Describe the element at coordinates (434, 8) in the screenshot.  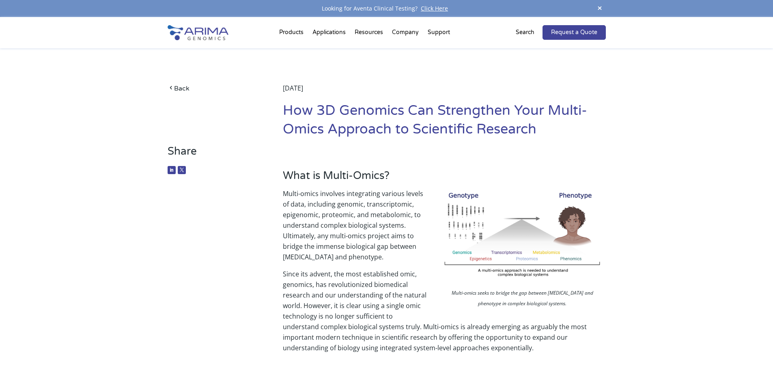
I see `a: Click Here` at that location.